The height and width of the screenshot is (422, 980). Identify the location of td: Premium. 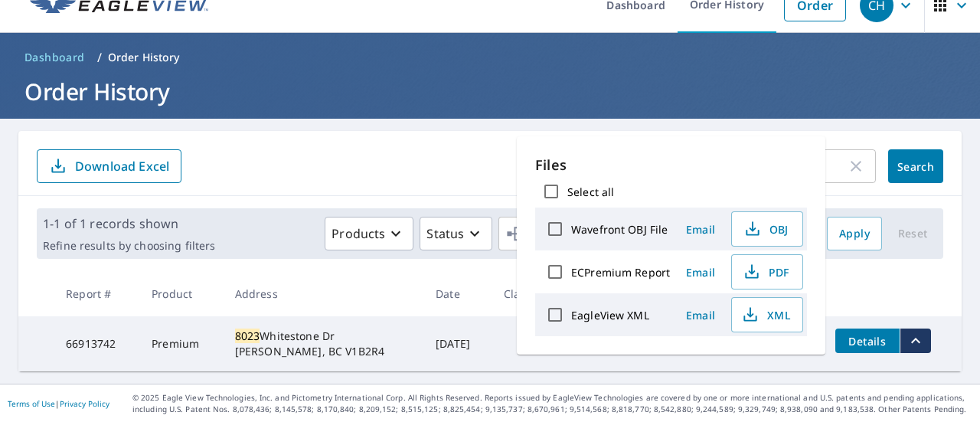
(180, 344).